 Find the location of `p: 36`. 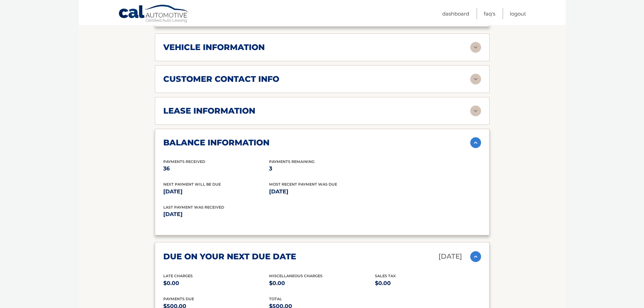

p: 36 is located at coordinates (216, 169).